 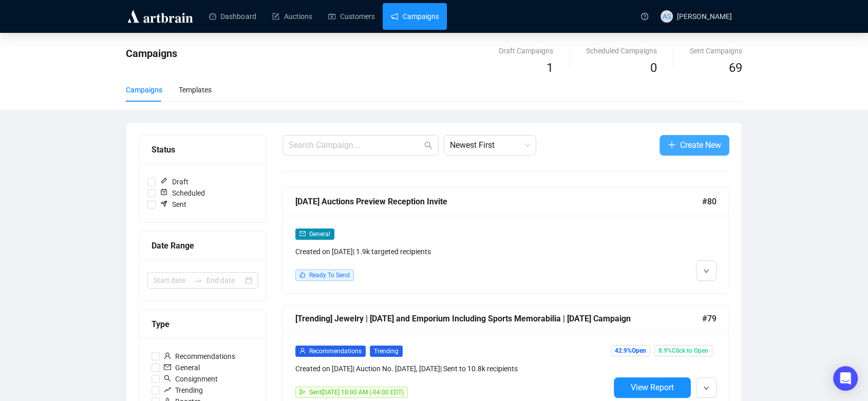 What do you see at coordinates (414, 16) in the screenshot?
I see `a: Campaigns` at bounding box center [414, 16].